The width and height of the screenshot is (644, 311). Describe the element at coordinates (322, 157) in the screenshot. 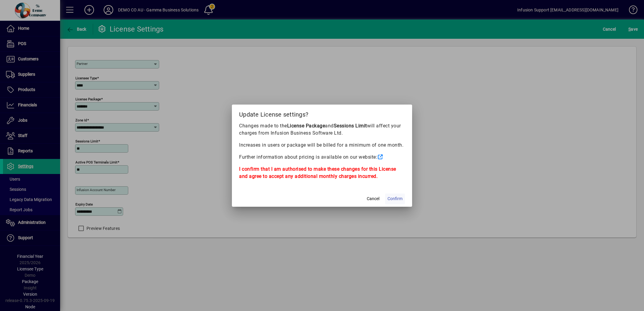

I see `p: Further information about pricing is available on our website:` at that location.